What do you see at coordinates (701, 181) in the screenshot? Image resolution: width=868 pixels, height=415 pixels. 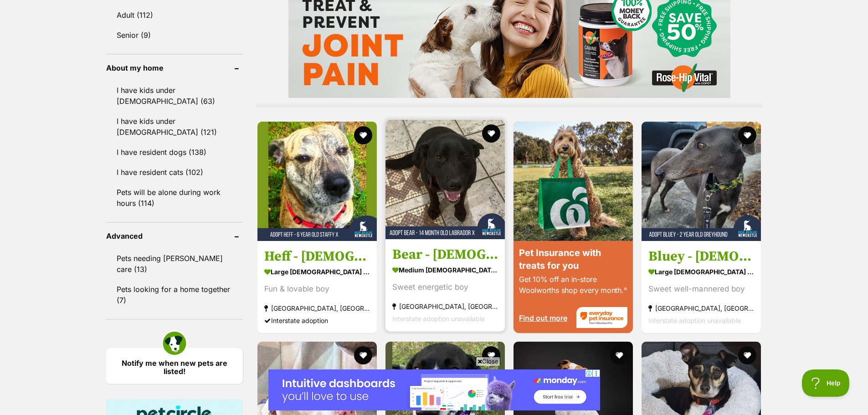 I see `img: Bluey - 2 Year Old Greyhound - Greyhound Dog` at bounding box center [701, 181].